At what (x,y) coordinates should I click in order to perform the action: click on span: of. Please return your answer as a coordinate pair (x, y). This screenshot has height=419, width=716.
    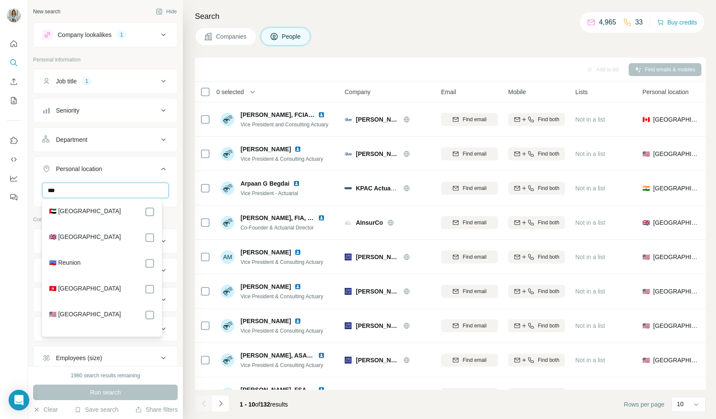
    Looking at the image, I should click on (258, 405).